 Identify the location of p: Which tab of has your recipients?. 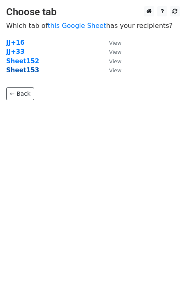
(93, 25).